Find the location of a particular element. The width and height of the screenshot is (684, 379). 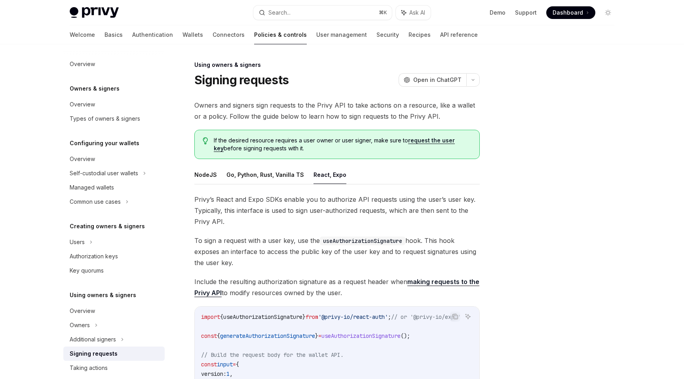

h5: Using owners & signers is located at coordinates (103, 295).